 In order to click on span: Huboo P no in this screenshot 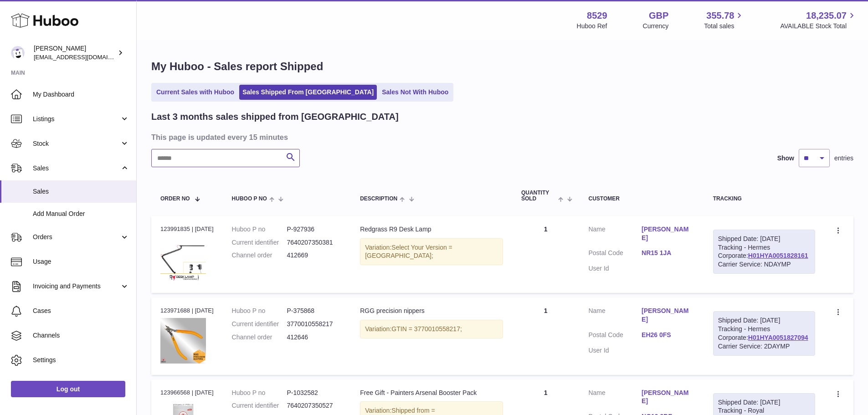, I will do `click(249, 198)`.